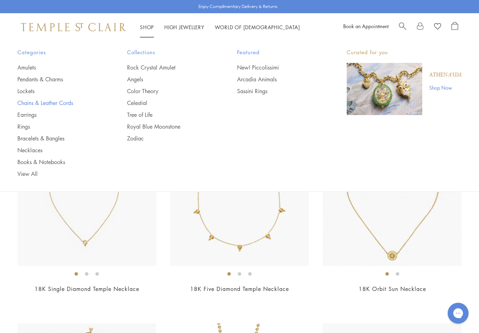 The width and height of the screenshot is (479, 333). What do you see at coordinates (392, 289) in the screenshot?
I see `a: 18K Orbit Sun Necklace` at bounding box center [392, 289].